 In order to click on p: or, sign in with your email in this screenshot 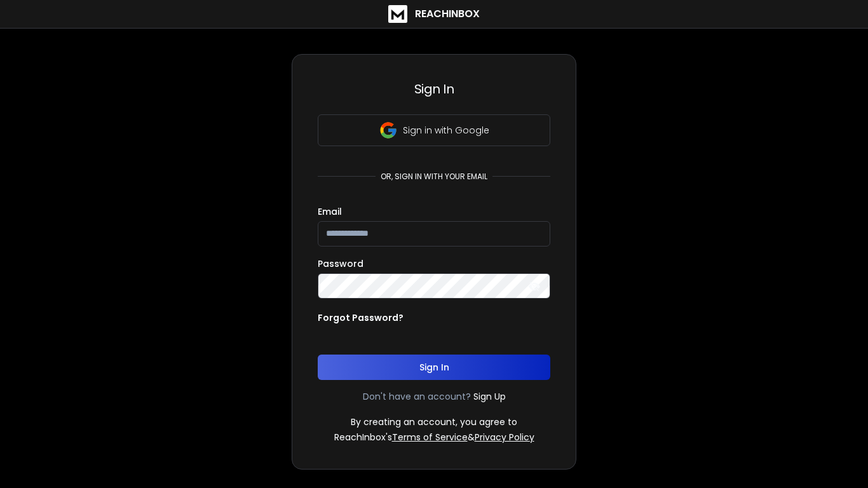, I will do `click(434, 177)`.